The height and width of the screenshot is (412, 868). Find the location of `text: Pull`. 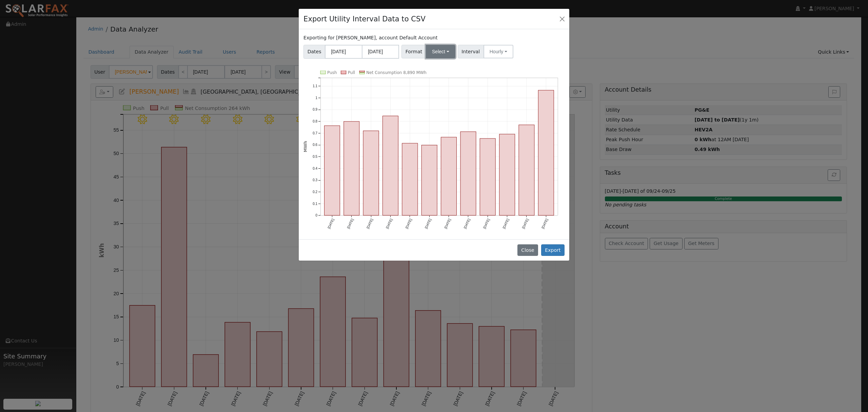

text: Pull is located at coordinates (352, 72).